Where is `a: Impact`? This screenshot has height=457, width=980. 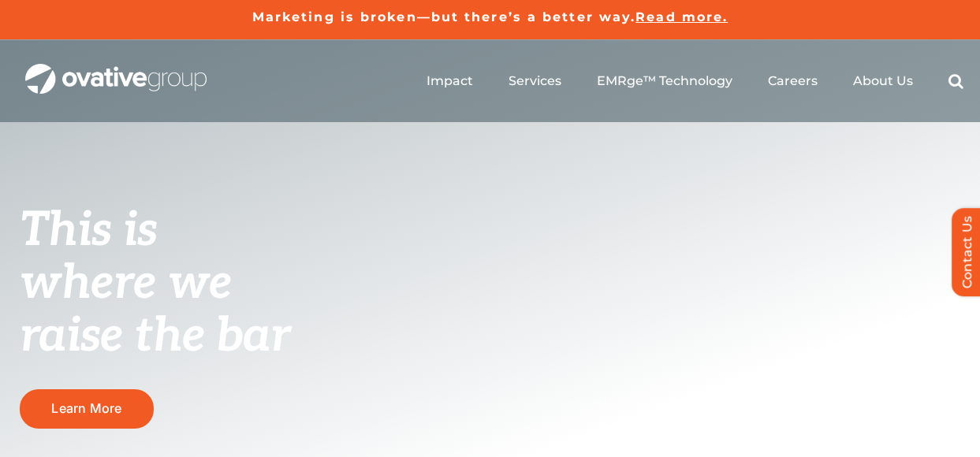
a: Impact is located at coordinates (449, 81).